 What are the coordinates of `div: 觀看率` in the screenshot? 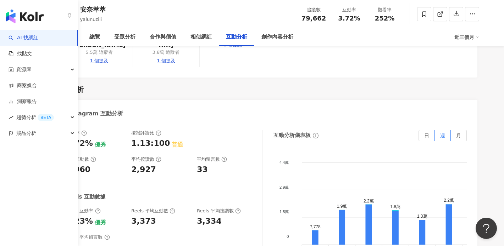 It's located at (385, 10).